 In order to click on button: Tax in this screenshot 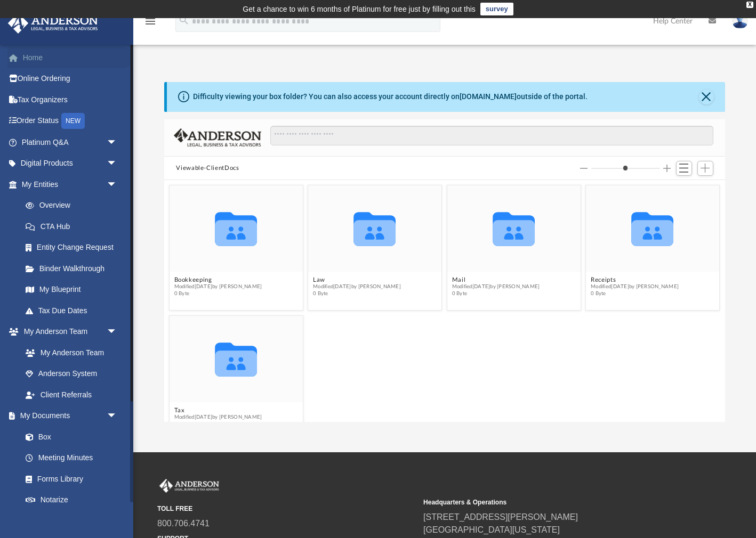, I will do `click(218, 410)`.